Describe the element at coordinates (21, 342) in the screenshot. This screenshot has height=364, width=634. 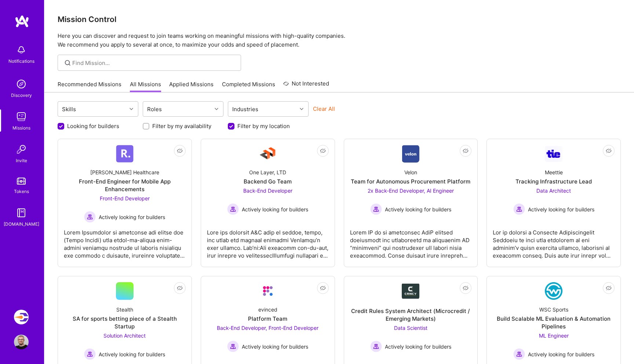
I see `img: User Avatar` at that location.